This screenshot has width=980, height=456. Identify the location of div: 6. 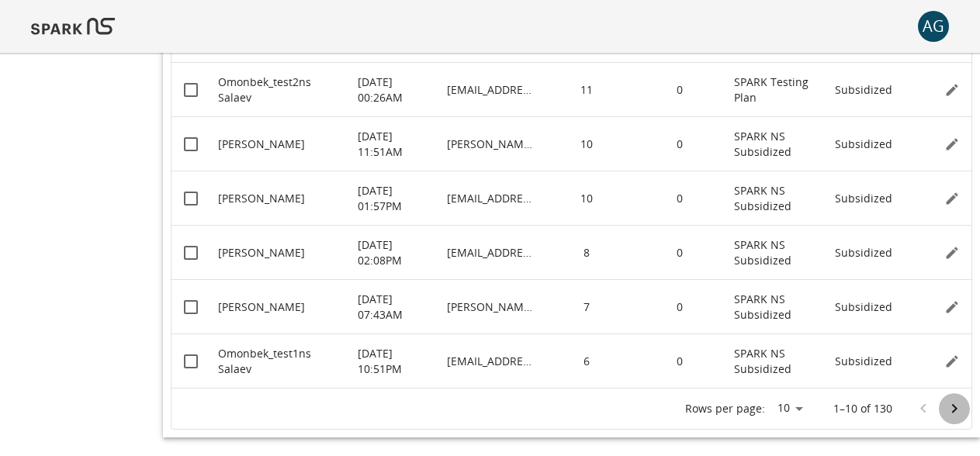
(586, 361).